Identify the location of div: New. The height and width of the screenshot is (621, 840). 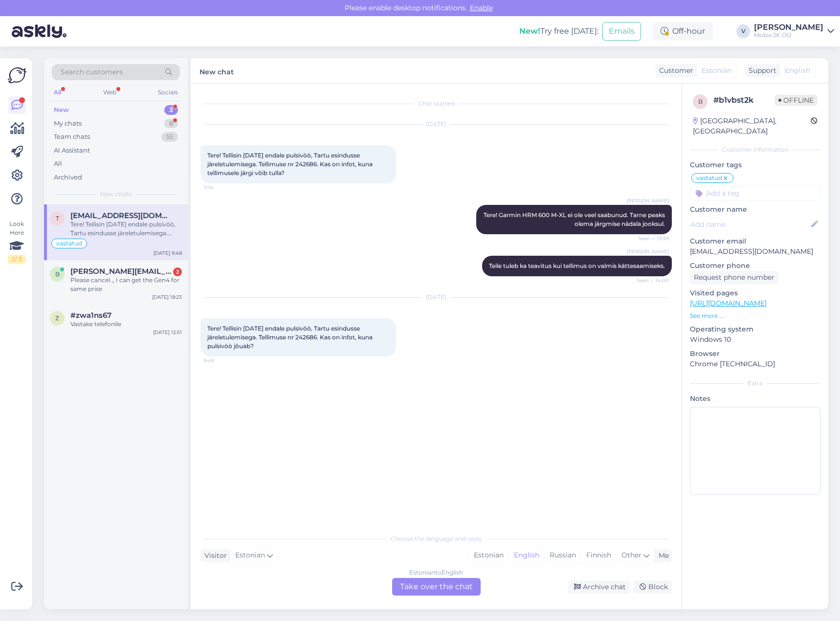
(61, 110).